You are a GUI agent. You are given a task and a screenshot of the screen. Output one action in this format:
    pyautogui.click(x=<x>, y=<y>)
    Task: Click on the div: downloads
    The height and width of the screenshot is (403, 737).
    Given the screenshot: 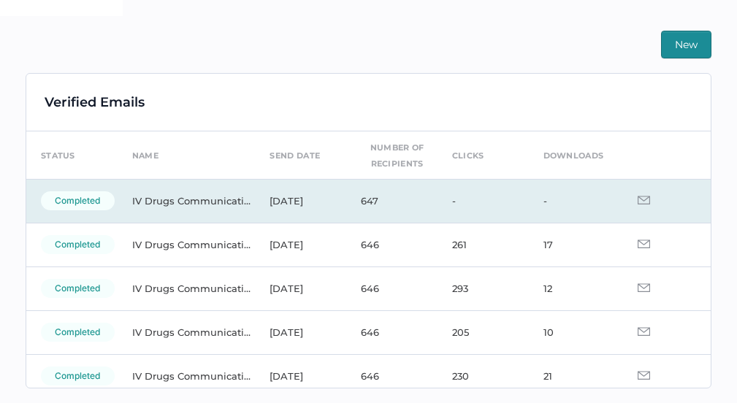 What is the action you would take?
    pyautogui.click(x=573, y=155)
    